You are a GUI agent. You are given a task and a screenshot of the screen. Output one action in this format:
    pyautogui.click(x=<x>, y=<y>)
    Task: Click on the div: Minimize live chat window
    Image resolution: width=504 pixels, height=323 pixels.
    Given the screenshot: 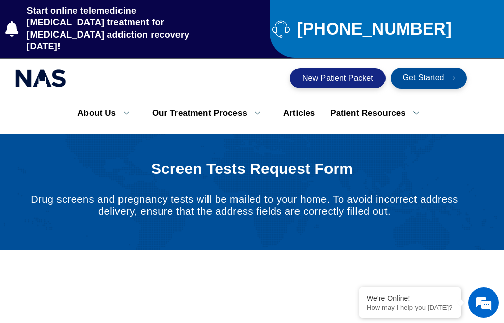 What is the action you would take?
    pyautogui.click(x=179, y=17)
    